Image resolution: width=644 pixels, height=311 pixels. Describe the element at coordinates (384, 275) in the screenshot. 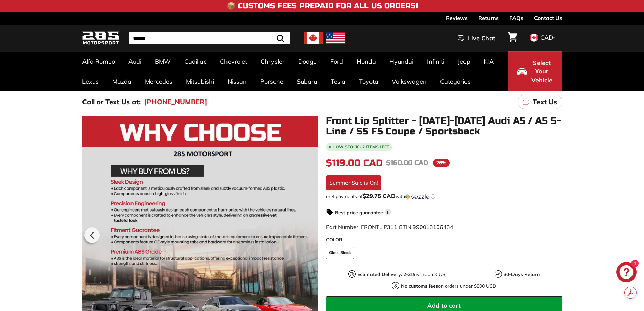

I see `strong: Estimated Delivery: 2-3` at that location.